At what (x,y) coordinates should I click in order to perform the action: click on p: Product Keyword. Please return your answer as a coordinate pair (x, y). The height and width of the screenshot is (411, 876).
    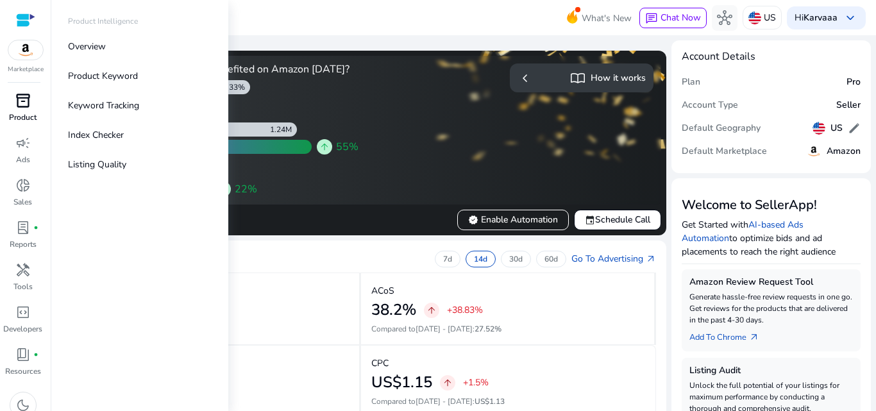
    Looking at the image, I should click on (103, 76).